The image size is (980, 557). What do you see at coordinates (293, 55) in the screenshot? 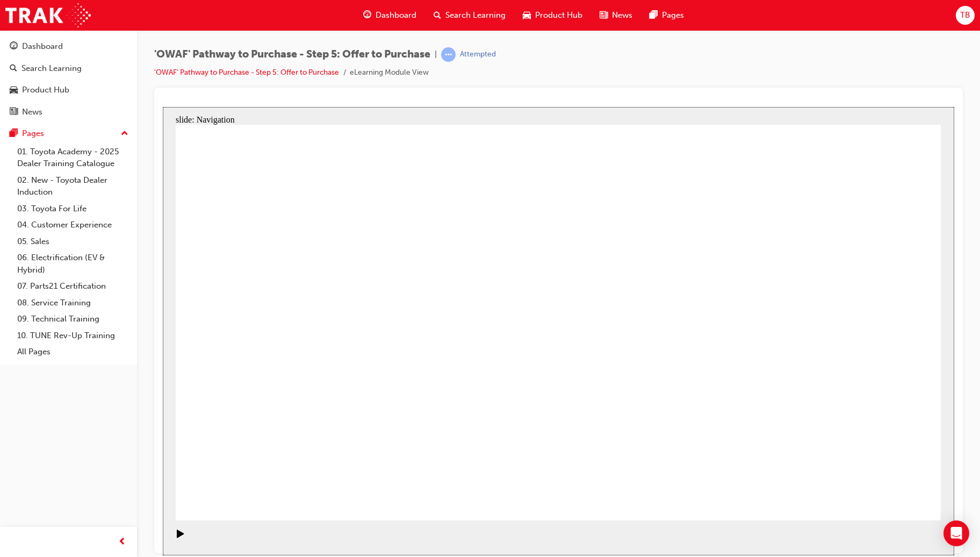
I see `span: 'OWAF' Pathway to Purchase - Step 5: Offer to Purchase` at bounding box center [293, 55].